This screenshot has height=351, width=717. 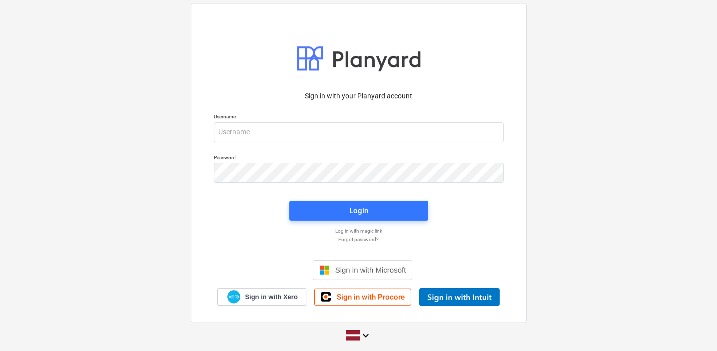 What do you see at coordinates (359, 117) in the screenshot?
I see `p: Username` at bounding box center [359, 117].